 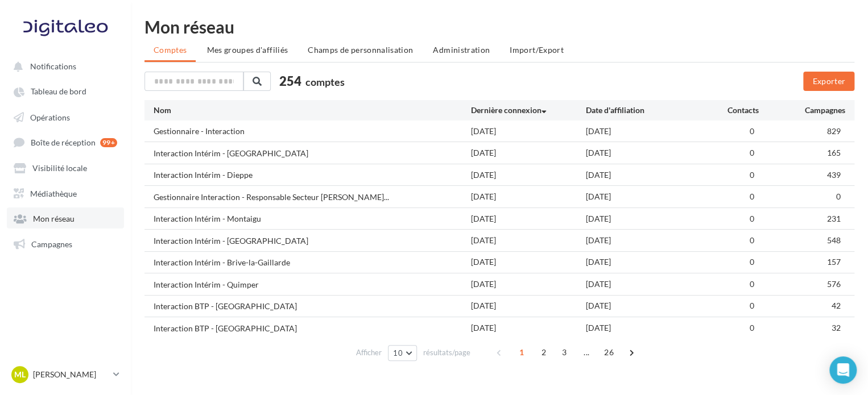 I want to click on div: Interaction Intérim - Dieppe, so click(x=203, y=175).